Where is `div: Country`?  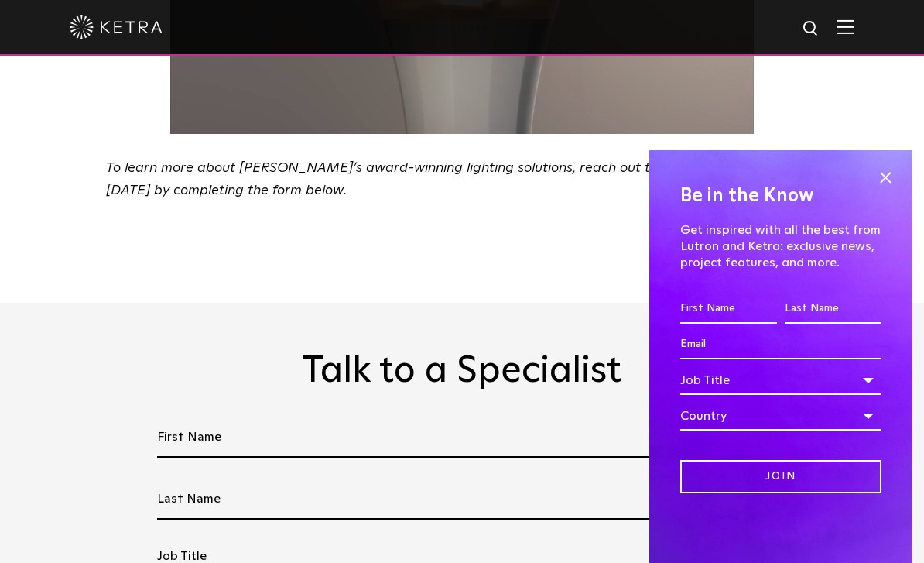 div: Country is located at coordinates (780, 416).